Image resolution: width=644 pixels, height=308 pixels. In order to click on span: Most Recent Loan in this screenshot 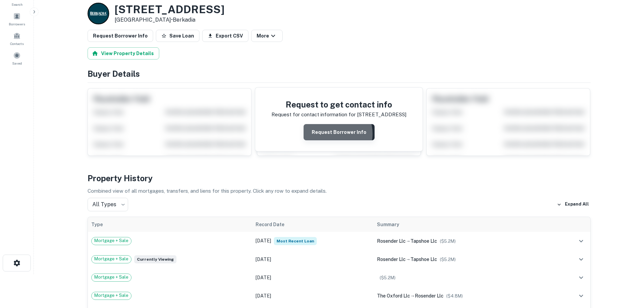, I will do `click(295, 241)`.